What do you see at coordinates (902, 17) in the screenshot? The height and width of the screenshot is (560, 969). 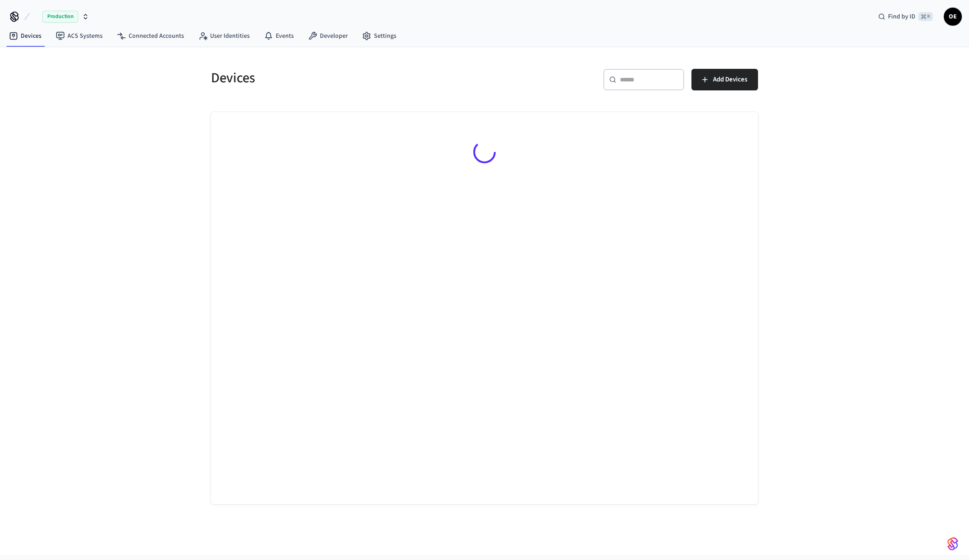 I see `span: Find by ID` at bounding box center [902, 17].